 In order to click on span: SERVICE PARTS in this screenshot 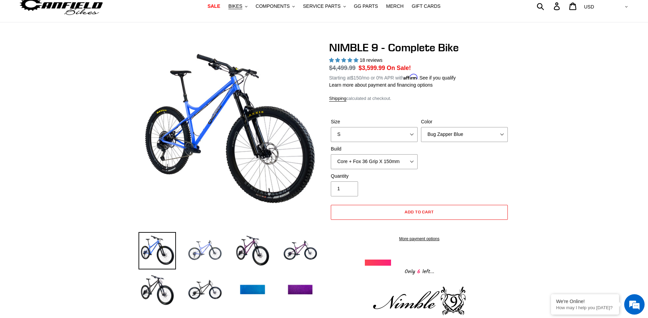, I will do `click(322, 6)`.